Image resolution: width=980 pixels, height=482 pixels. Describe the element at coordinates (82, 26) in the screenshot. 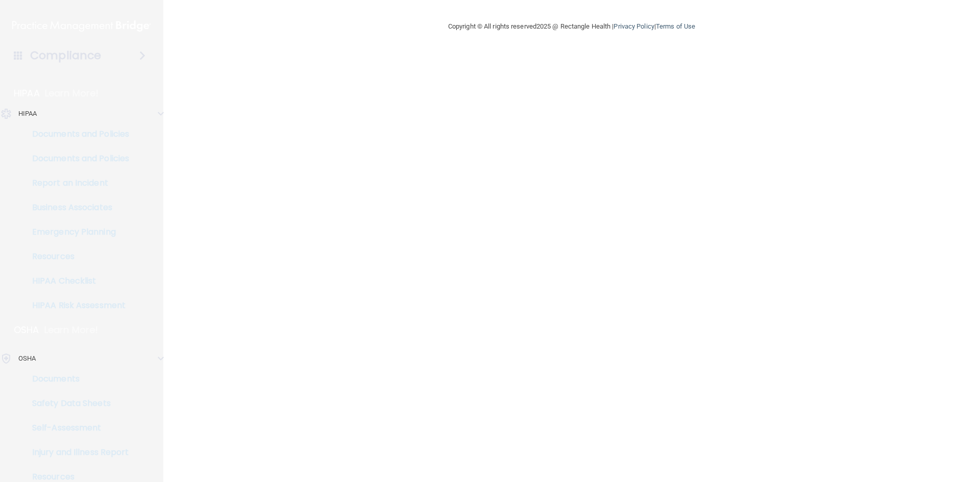

I see `img: PMB logo` at that location.